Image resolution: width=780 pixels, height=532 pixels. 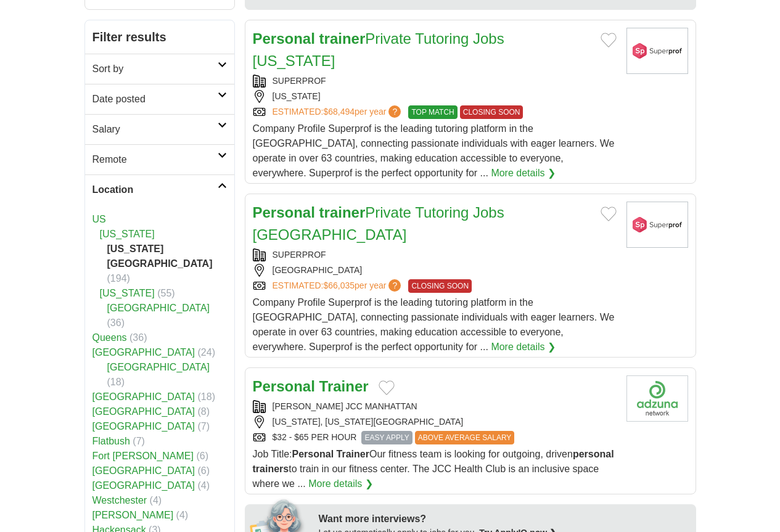 What do you see at coordinates (159, 98) in the screenshot?
I see `a: Date posted` at bounding box center [159, 98].